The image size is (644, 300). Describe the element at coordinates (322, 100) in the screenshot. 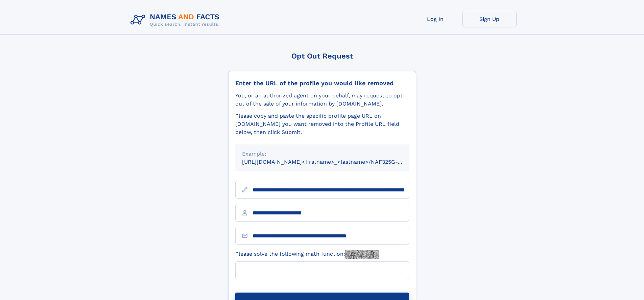

I see `div: You, or an authorized agent on your behalf, may request to opt-out of the sale of your informatio...` at that location.